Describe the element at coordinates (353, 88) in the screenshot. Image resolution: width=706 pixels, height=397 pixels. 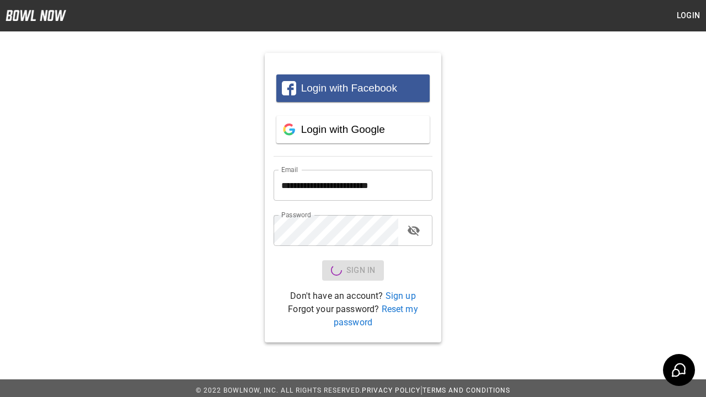
I see `button: Login with Facebook` at that location.